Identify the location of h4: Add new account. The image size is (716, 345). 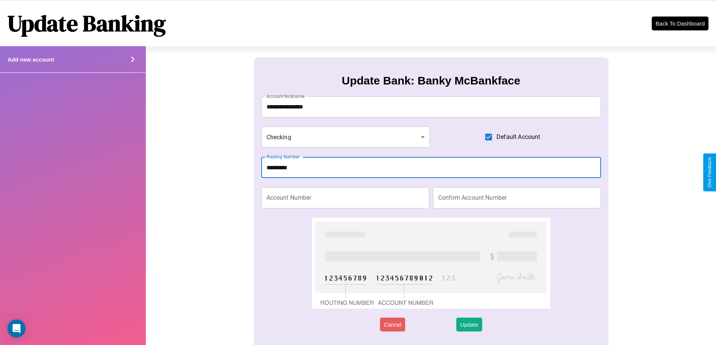
(31, 59).